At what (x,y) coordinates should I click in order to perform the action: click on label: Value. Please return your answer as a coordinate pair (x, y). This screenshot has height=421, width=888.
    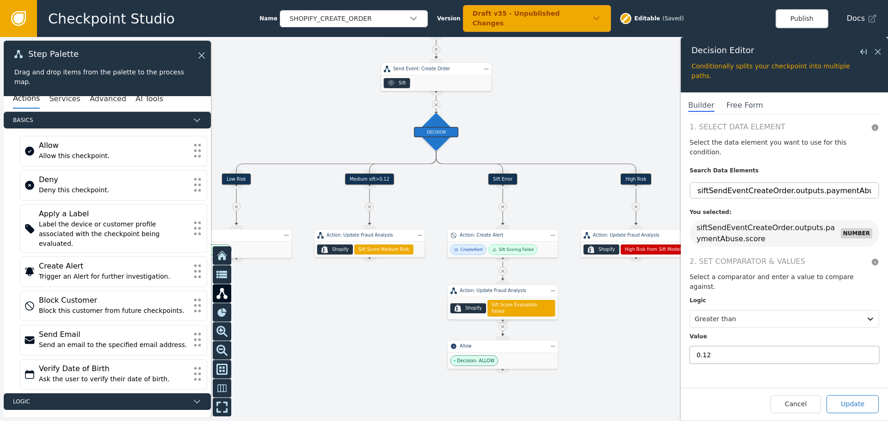
    Looking at the image, I should click on (785, 339).